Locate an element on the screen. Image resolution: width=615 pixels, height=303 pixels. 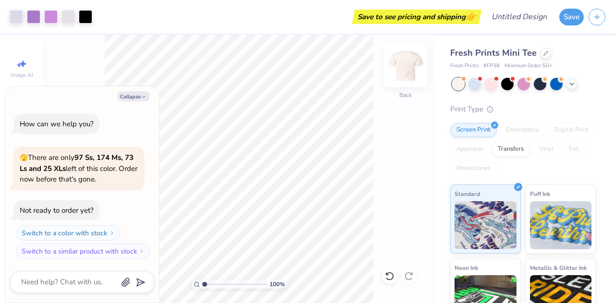
div: Applique is located at coordinates (470, 149).